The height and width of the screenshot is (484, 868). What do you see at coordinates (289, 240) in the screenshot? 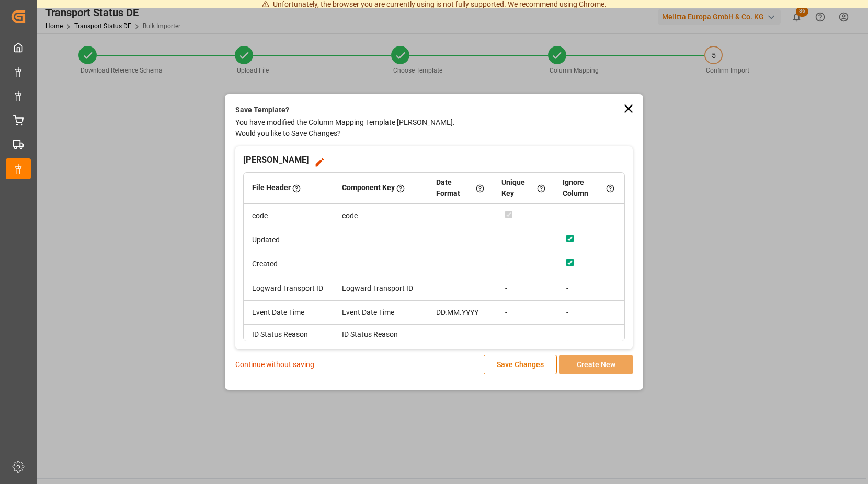
I see `td: Updated` at bounding box center [289, 240].